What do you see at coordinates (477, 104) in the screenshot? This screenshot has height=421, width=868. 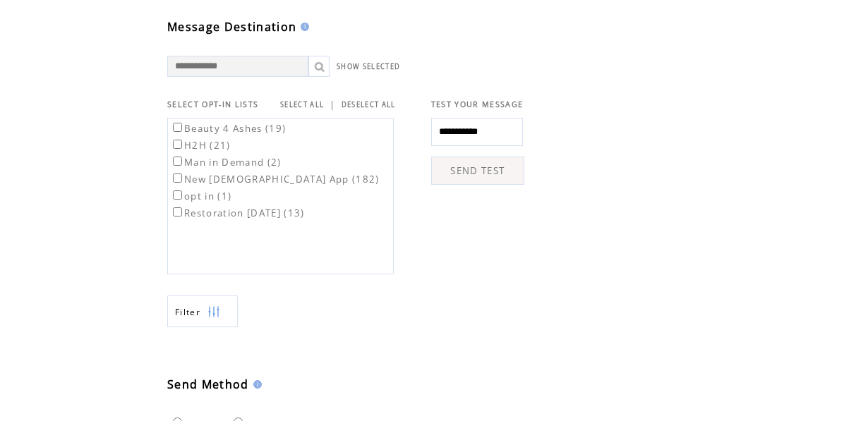 I see `span: TEST YOUR MESSAGE` at bounding box center [477, 104].